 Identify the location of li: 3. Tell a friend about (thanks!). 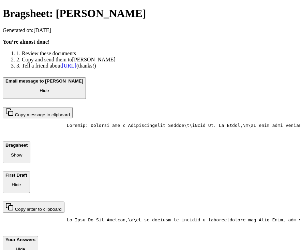
(157, 66).